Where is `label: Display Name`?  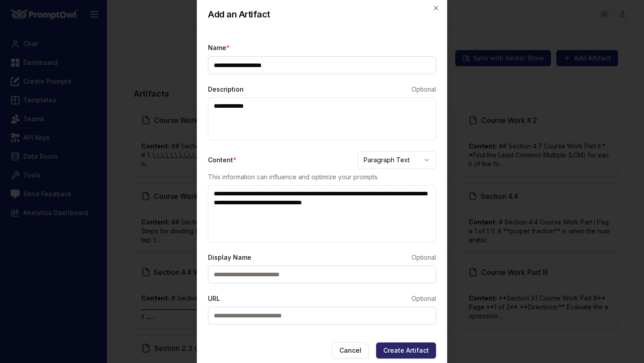
label: Display Name is located at coordinates (229, 257).